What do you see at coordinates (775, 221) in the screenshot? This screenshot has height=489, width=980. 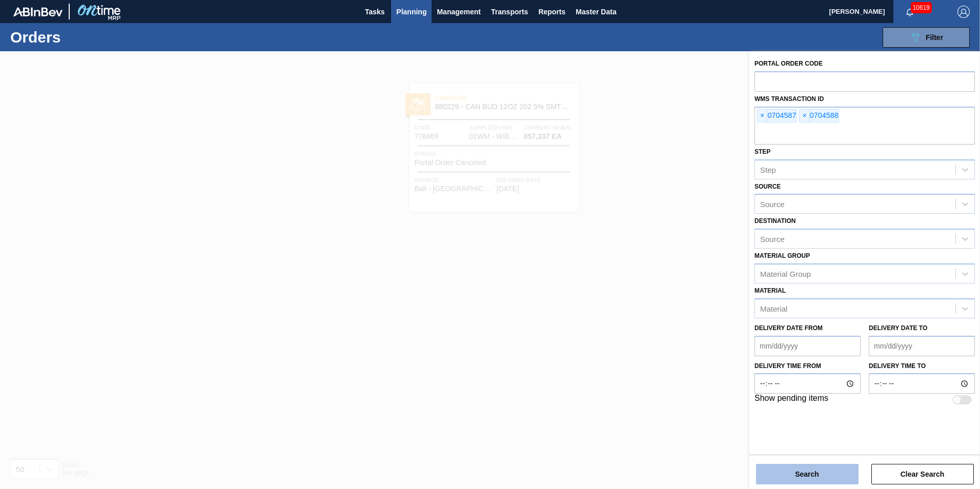 I see `label: Destination` at bounding box center [775, 221].